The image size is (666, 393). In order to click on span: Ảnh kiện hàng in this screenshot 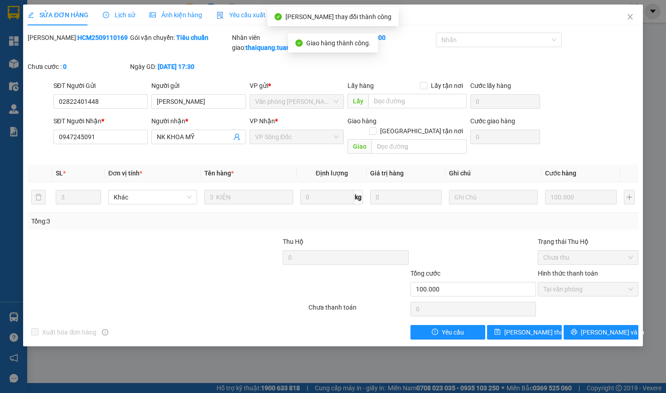, I will do `click(176, 15)`.